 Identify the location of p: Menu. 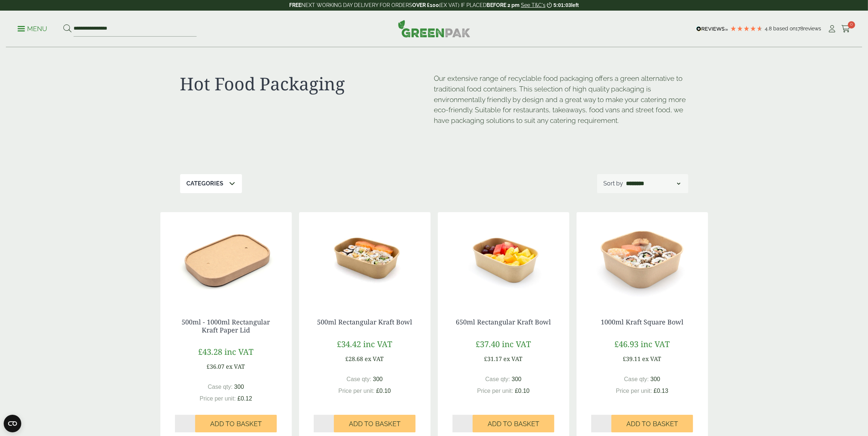
(32, 29).